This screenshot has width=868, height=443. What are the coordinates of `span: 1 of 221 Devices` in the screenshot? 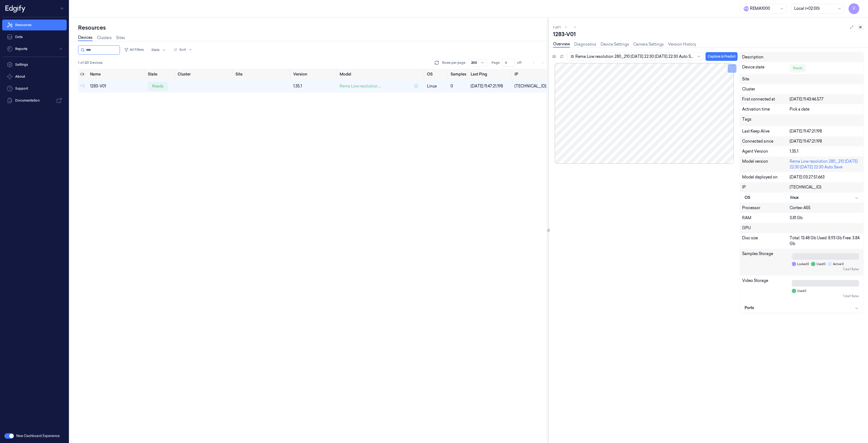 It's located at (90, 63).